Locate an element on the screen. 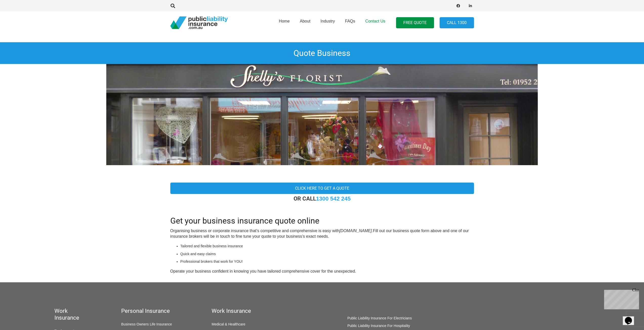  a: Contact Us is located at coordinates (375, 23).